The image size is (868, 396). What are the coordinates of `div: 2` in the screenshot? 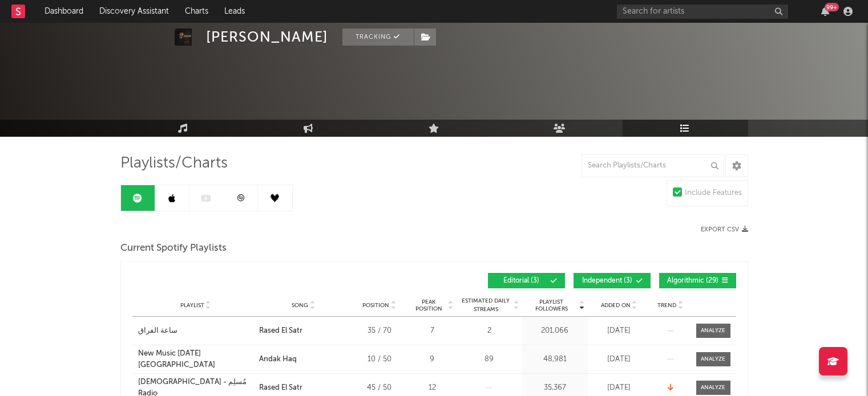 It's located at (489, 331).